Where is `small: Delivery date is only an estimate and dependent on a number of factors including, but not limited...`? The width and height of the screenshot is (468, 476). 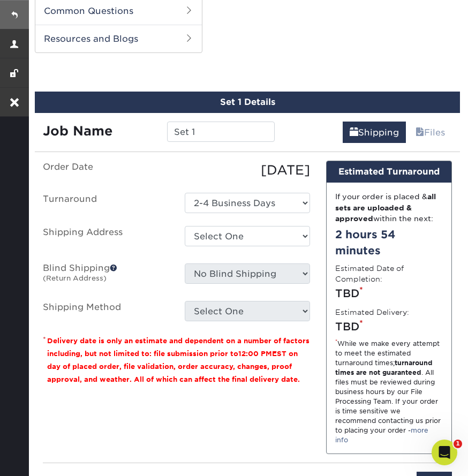
small: Delivery date is only an estimate and dependent on a number of factors including, but not limited... is located at coordinates (178, 360).